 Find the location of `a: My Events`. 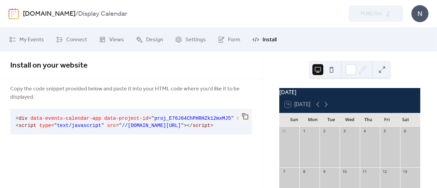

a: My Events is located at coordinates (27, 40).